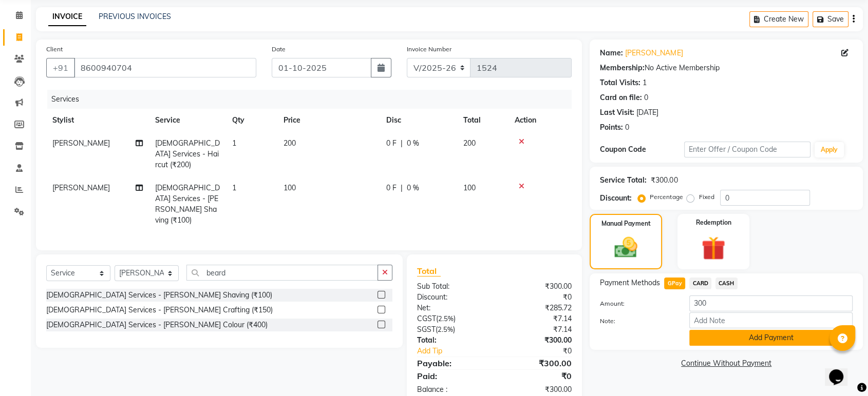 This screenshot has width=868, height=396. I want to click on div: Payable:, so click(452, 363).